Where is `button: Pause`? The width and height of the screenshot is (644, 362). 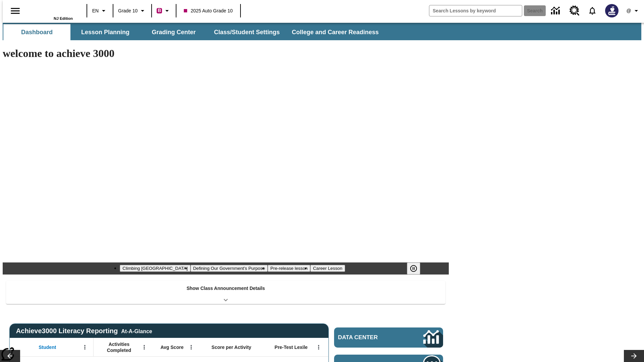 button: Pause is located at coordinates (413, 268).